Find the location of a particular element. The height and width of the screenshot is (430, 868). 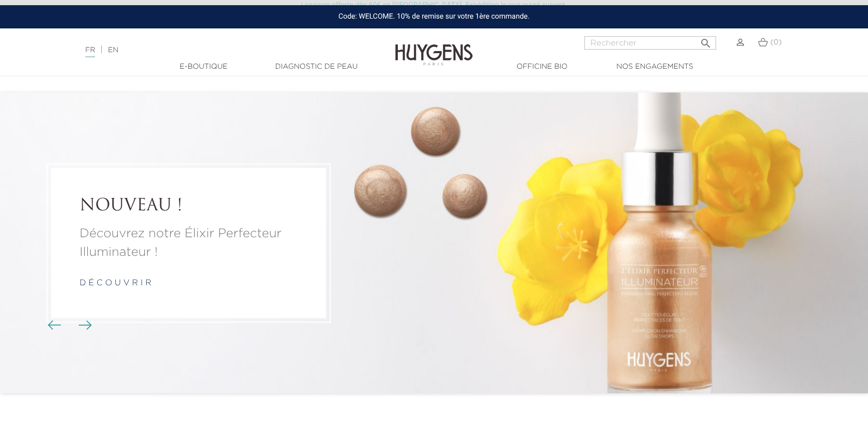

a: Diagnostic de peau is located at coordinates (316, 67).